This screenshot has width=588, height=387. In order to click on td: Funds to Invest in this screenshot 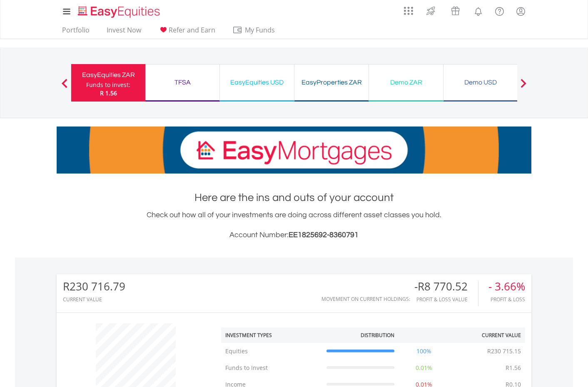, I will do `click(271, 368)`.